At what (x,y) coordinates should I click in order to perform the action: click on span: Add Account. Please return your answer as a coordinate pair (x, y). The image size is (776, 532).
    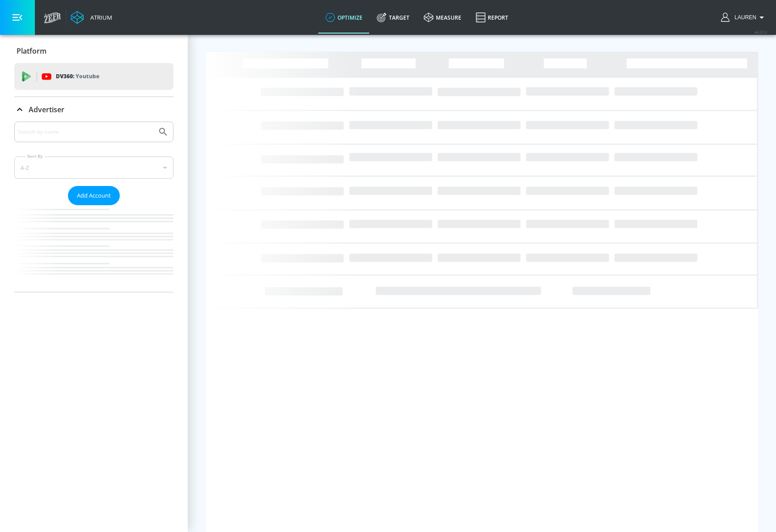
    Looking at the image, I should click on (94, 196).